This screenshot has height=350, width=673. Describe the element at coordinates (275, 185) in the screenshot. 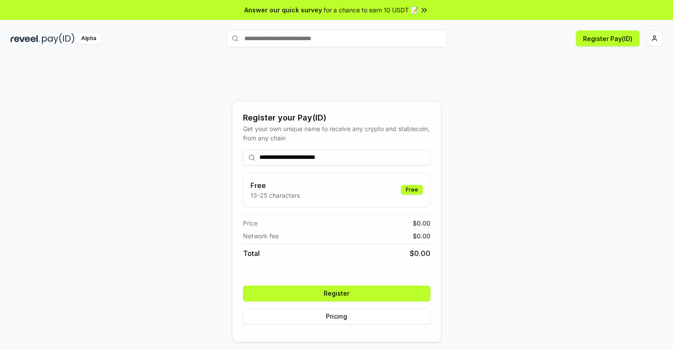

I see `h3: Free` at that location.